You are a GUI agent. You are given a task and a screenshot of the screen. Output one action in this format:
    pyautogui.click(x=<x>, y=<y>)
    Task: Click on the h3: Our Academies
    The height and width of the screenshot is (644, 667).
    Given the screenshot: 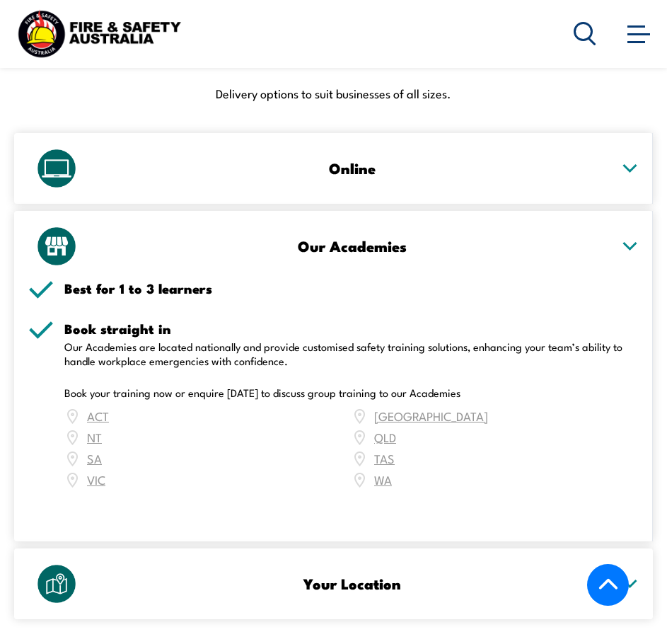 What is the action you would take?
    pyautogui.click(x=352, y=246)
    